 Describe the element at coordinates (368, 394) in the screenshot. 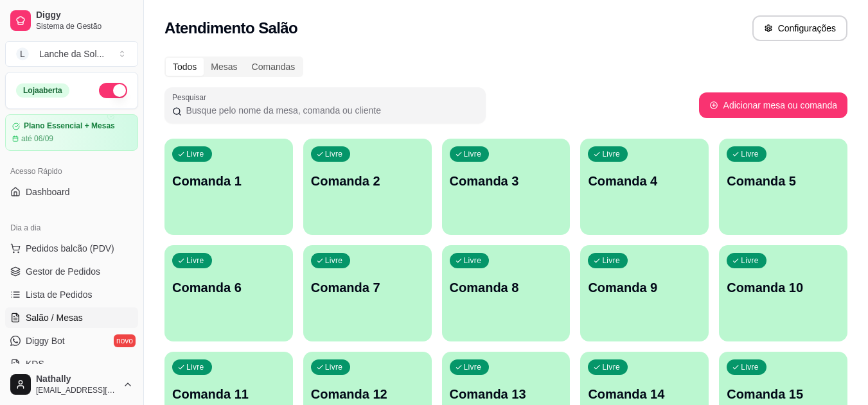

I see `p: Comanda 12` at that location.